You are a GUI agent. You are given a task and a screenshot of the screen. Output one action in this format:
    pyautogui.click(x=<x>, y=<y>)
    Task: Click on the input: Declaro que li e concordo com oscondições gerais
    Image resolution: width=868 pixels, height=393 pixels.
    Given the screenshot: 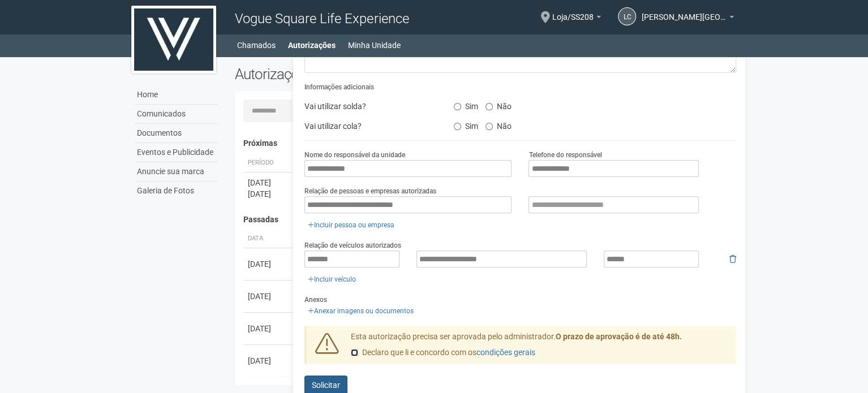 What is the action you would take?
    pyautogui.click(x=354, y=353)
    